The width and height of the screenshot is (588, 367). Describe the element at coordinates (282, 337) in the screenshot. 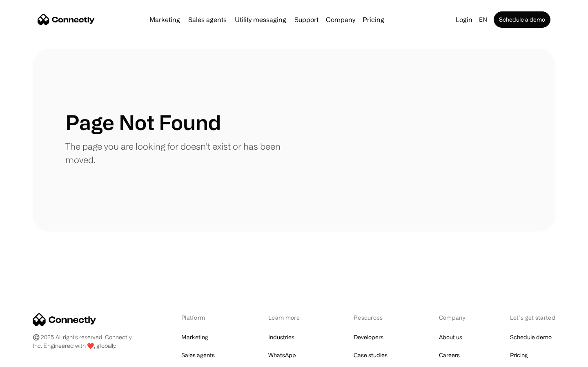

I see `a: Industries` at that location.